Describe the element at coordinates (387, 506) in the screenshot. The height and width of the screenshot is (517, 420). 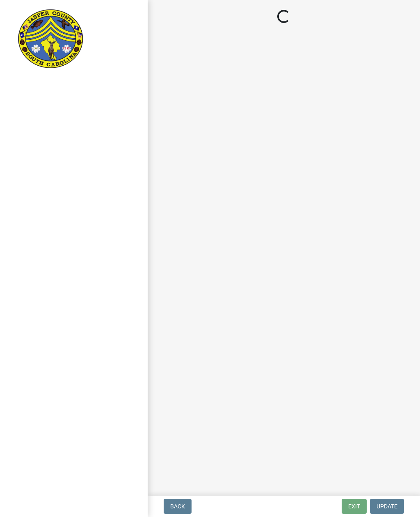
I see `button: Update` at that location.